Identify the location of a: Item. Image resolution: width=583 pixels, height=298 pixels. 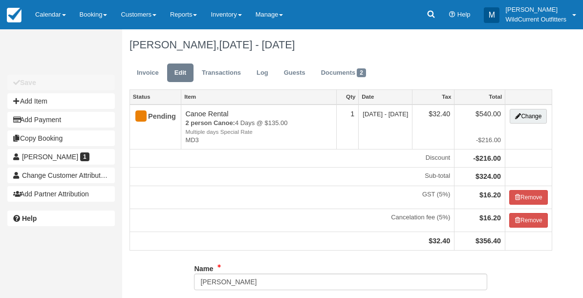
(258, 97).